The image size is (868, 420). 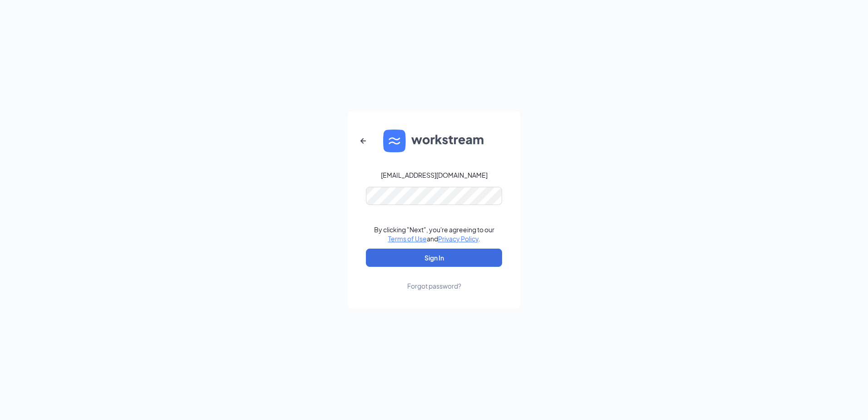 What do you see at coordinates (434, 141) in the screenshot?
I see `img: WS logo and Workstream text` at bounding box center [434, 141].